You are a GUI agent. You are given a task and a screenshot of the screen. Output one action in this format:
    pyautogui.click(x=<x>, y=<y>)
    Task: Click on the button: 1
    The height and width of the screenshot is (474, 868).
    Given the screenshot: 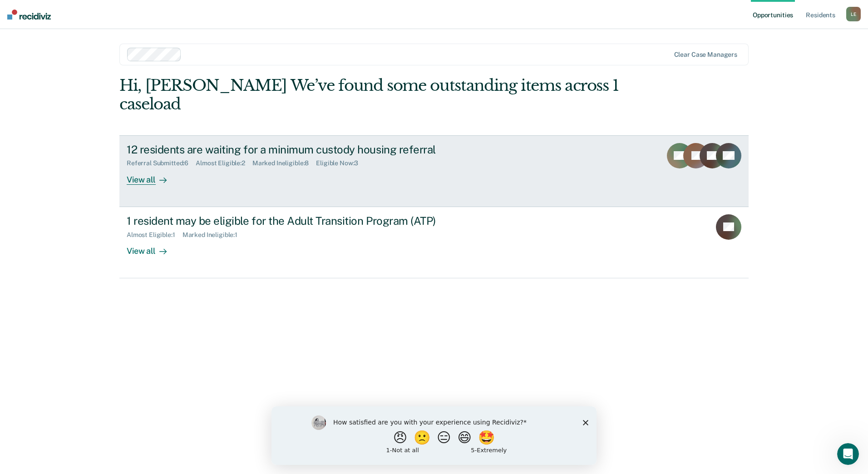 What is the action you would take?
    pyautogui.click(x=130, y=31)
    